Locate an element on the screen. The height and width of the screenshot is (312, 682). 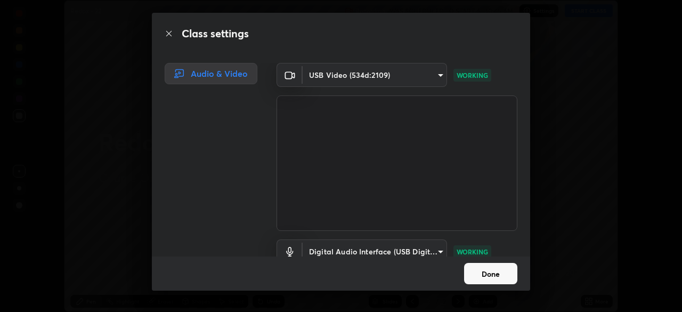
div: Audio & Video is located at coordinates (211, 74).